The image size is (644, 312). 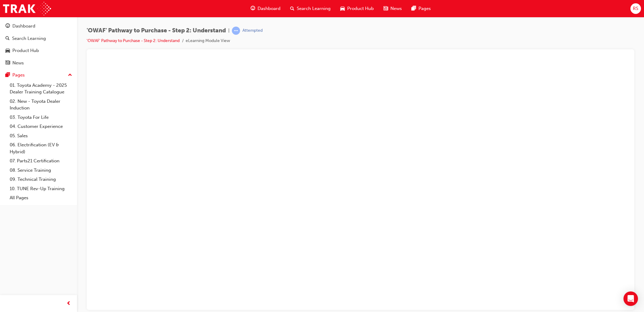 What do you see at coordinates (70, 75) in the screenshot?
I see `span: up-icon` at bounding box center [70, 75].